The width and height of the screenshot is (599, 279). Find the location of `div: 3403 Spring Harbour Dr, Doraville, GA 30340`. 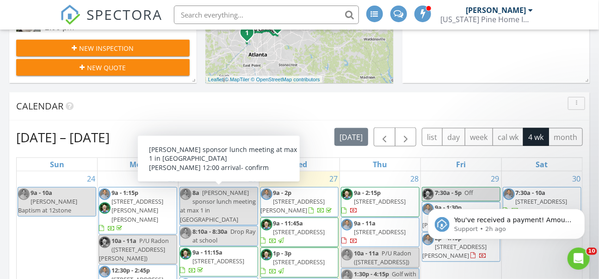

div: 3403 Spring Harbour Dr, Doraville, GA 30340 is located at coordinates (280, 27).